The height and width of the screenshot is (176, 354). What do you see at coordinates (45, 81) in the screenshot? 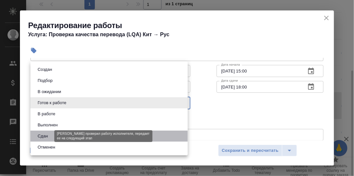
I see `button: Подбор` at bounding box center [45, 81].